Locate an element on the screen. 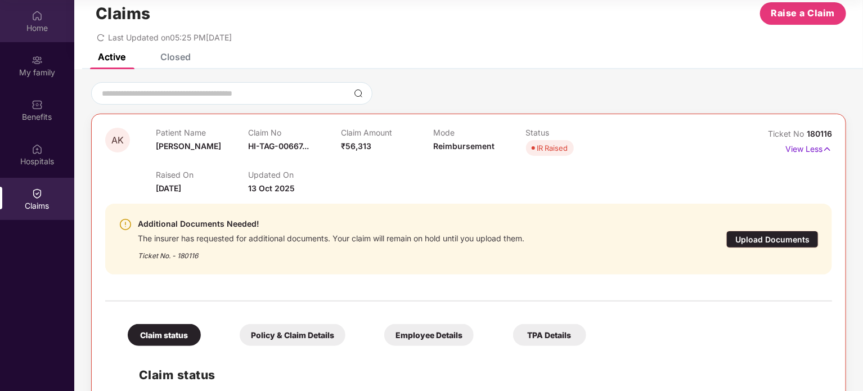 The image size is (863, 391). span: 180116 is located at coordinates (820, 133).